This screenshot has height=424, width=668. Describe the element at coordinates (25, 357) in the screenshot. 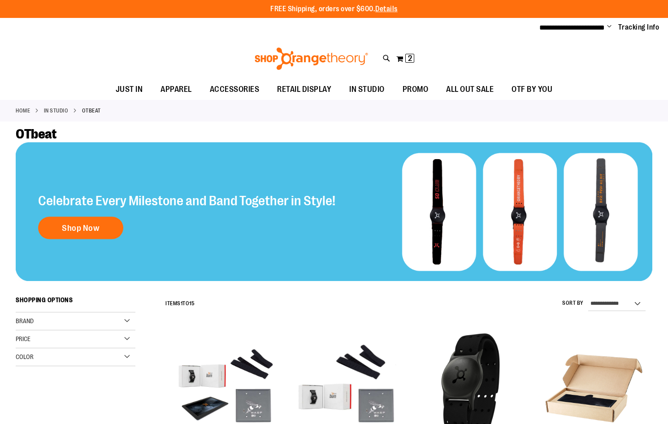

I see `span: Color` at that location.